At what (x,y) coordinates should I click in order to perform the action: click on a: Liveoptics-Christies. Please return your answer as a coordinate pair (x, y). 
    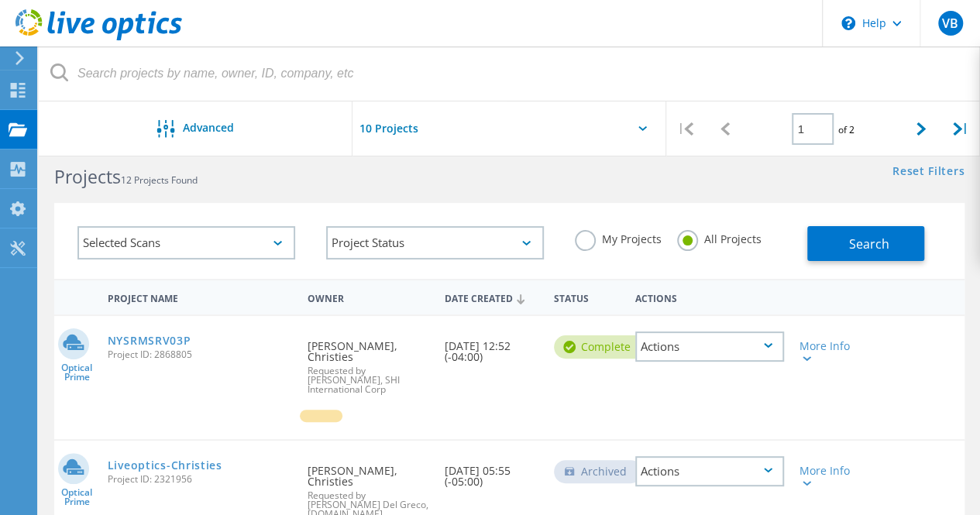
    Looking at the image, I should click on (165, 465).